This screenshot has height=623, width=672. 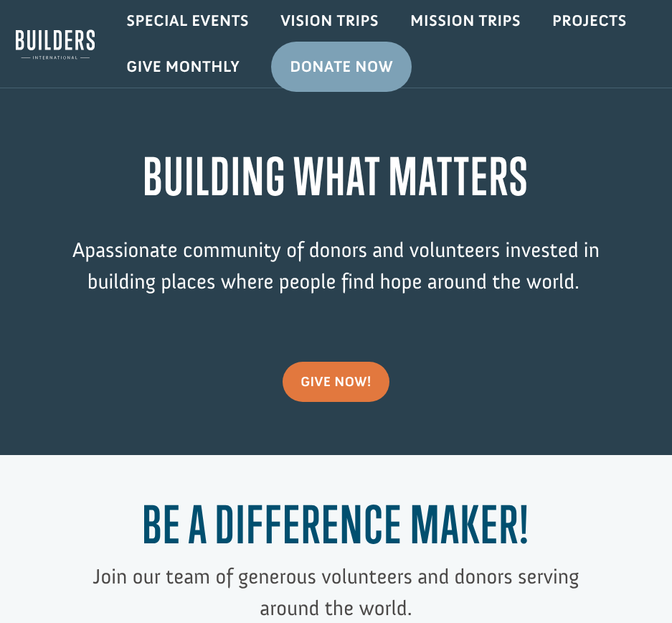 What do you see at coordinates (342, 67) in the screenshot?
I see `a: Donate Now` at bounding box center [342, 67].